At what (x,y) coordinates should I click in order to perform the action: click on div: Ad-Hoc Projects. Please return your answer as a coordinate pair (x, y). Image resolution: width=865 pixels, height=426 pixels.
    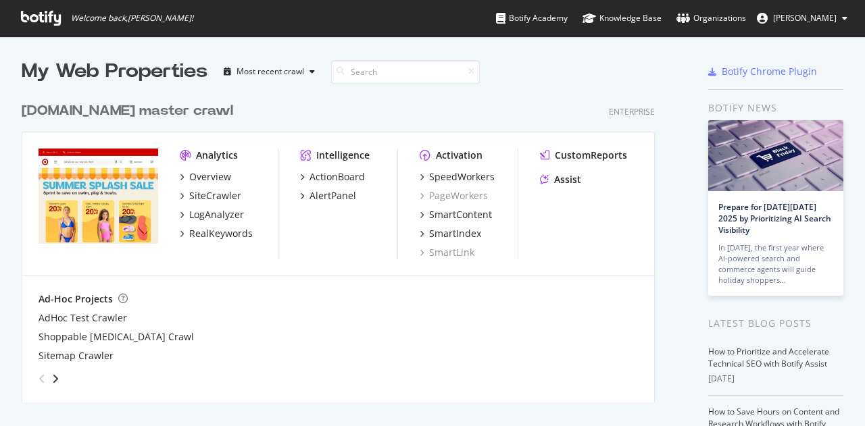
    Looking at the image, I should click on (76, 299).